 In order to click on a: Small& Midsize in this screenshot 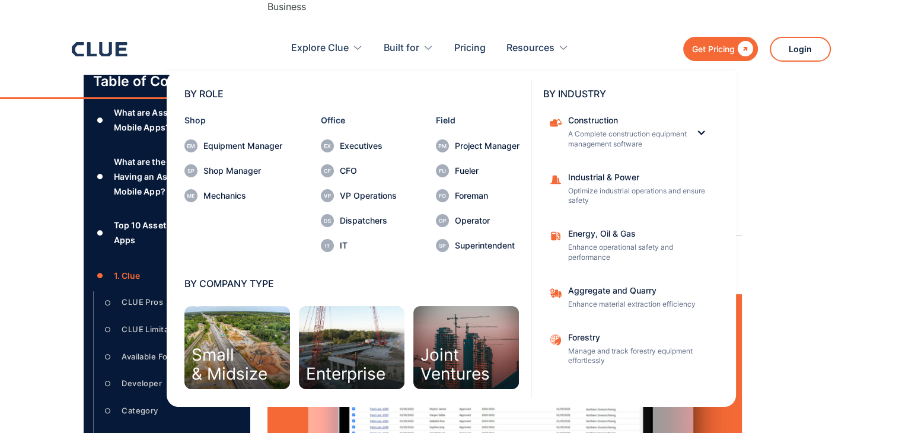, I will do `click(237, 347)`.